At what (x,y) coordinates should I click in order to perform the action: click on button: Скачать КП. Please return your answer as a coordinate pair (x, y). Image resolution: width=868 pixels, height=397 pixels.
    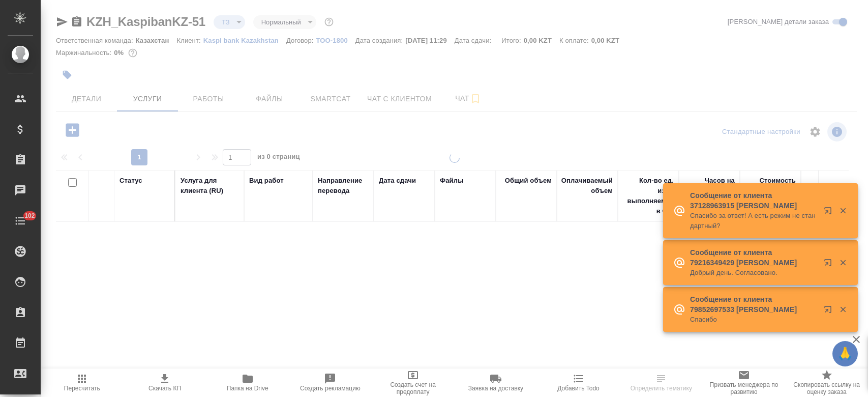
    Looking at the image, I should click on (165, 383).